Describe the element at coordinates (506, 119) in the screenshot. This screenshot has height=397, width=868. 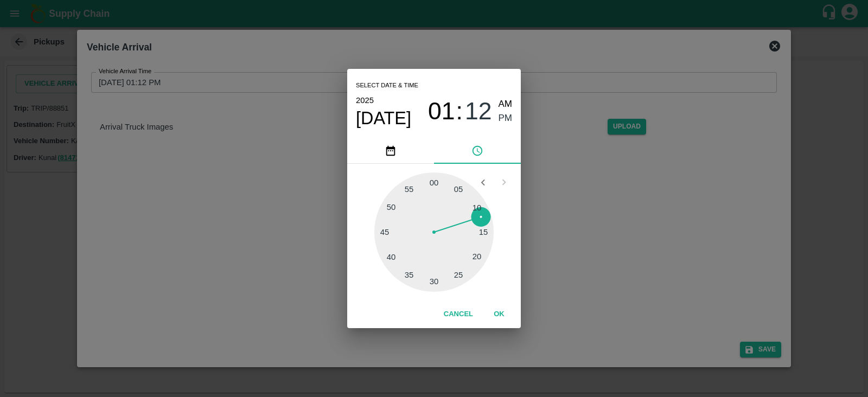
I see `button: PM` at that location.